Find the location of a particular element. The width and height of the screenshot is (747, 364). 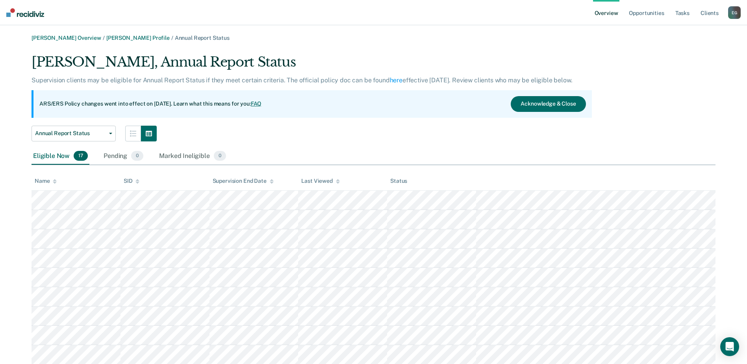

div: Status is located at coordinates (398, 181).